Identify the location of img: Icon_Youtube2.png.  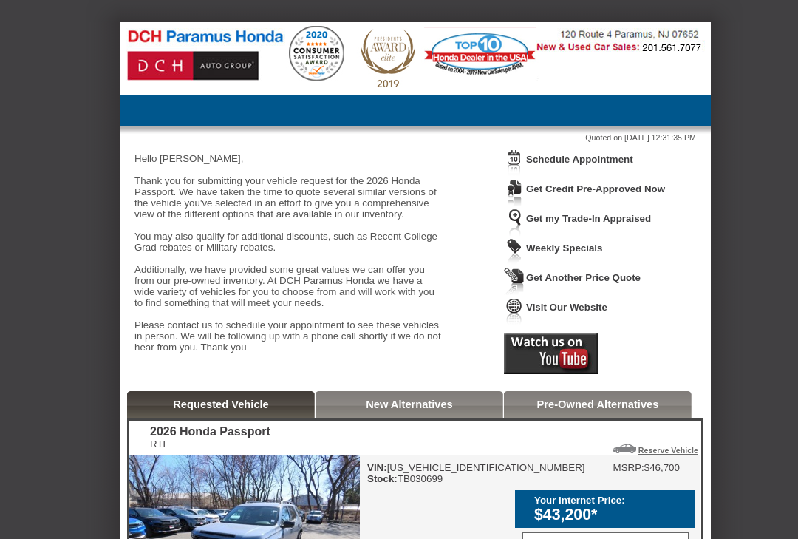
(550, 353).